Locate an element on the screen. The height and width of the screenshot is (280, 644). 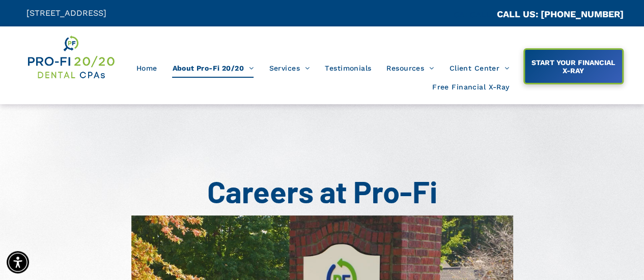
a: Home is located at coordinates (147, 68).